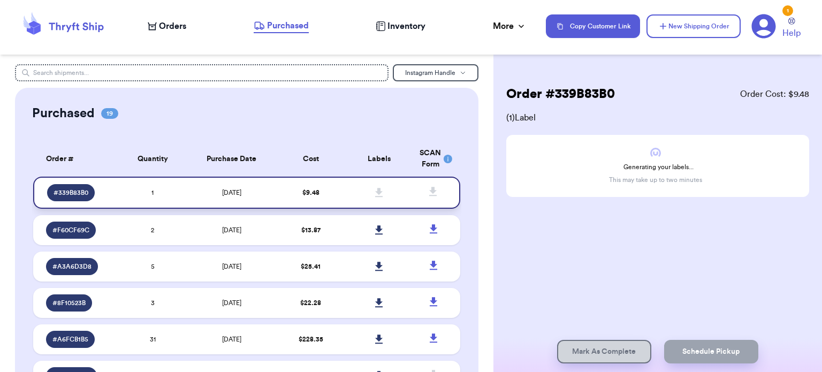 The image size is (822, 372). Describe the element at coordinates (791, 28) in the screenshot. I see `a: Help` at that location.